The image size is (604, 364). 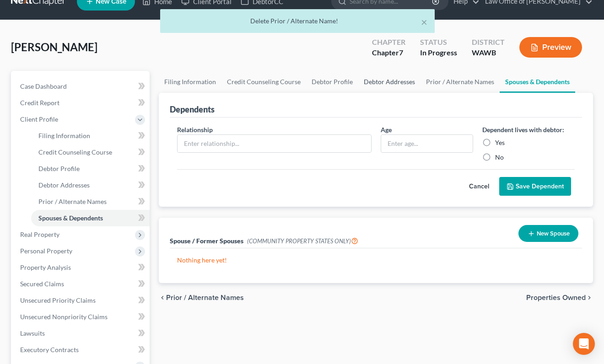 What do you see at coordinates (81, 333) in the screenshot?
I see `a: Lawsuits` at bounding box center [81, 333].